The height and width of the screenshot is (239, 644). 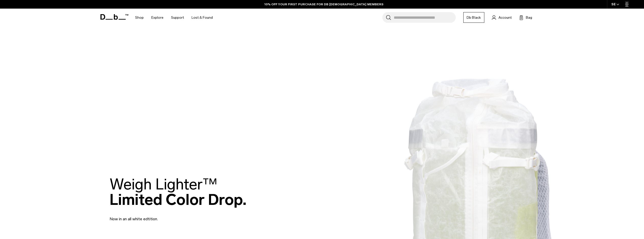 What do you see at coordinates (502, 17) in the screenshot?
I see `a: Account` at bounding box center [502, 17].